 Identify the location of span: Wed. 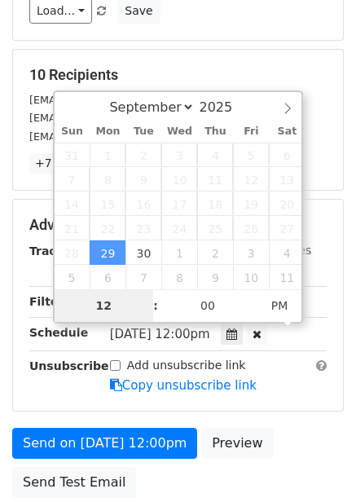
(179, 131).